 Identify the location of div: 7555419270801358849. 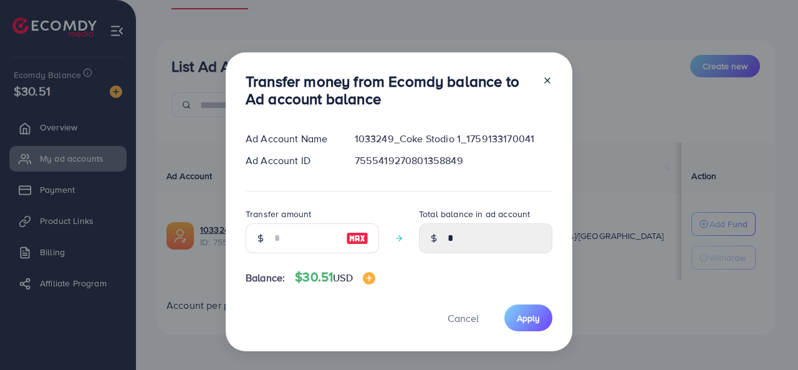
(453, 160).